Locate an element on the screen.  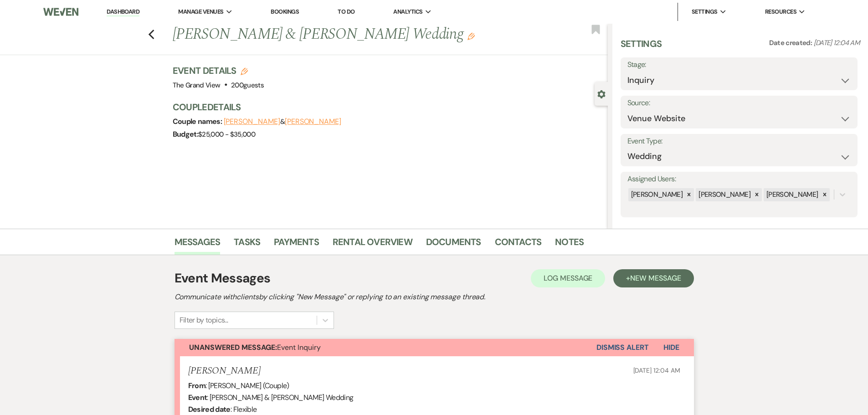
label: Event Type: is located at coordinates (739, 141).